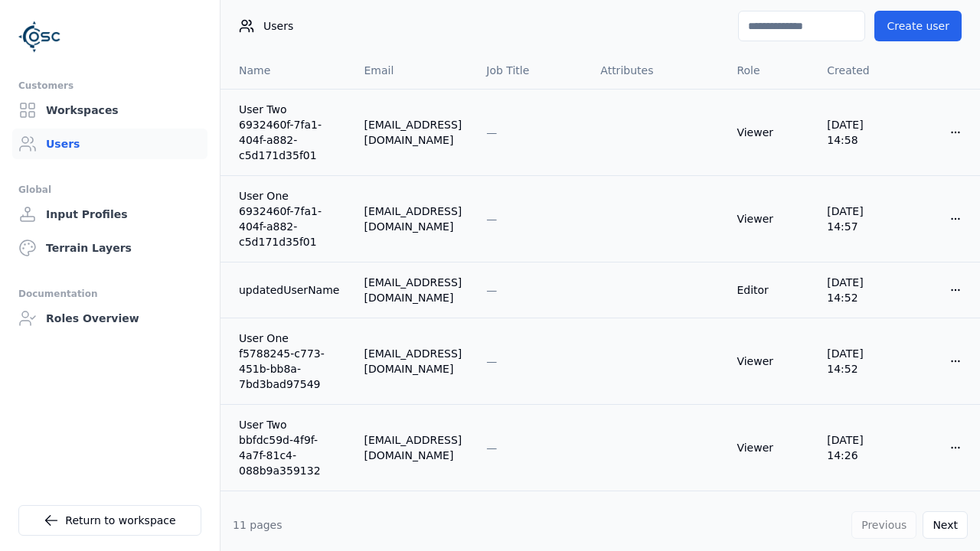  Describe the element at coordinates (918, 26) in the screenshot. I see `button: Create user` at that location.